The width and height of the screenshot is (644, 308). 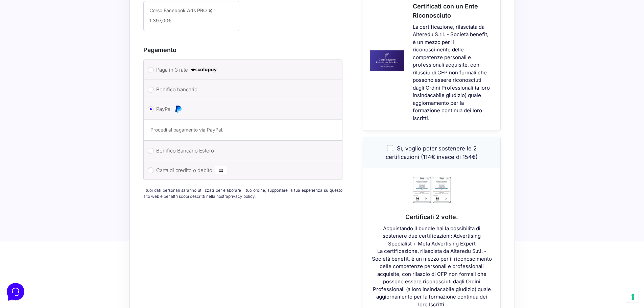 What do you see at coordinates (632, 296) in the screenshot?
I see `button: Le tue preferenze relative al consenso per le tecnologie di tracciamento` at bounding box center [632, 296].